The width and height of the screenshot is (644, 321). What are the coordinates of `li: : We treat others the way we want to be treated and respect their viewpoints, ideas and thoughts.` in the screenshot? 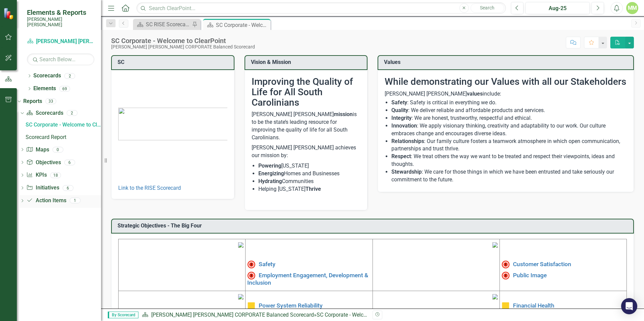 It's located at (509, 161).